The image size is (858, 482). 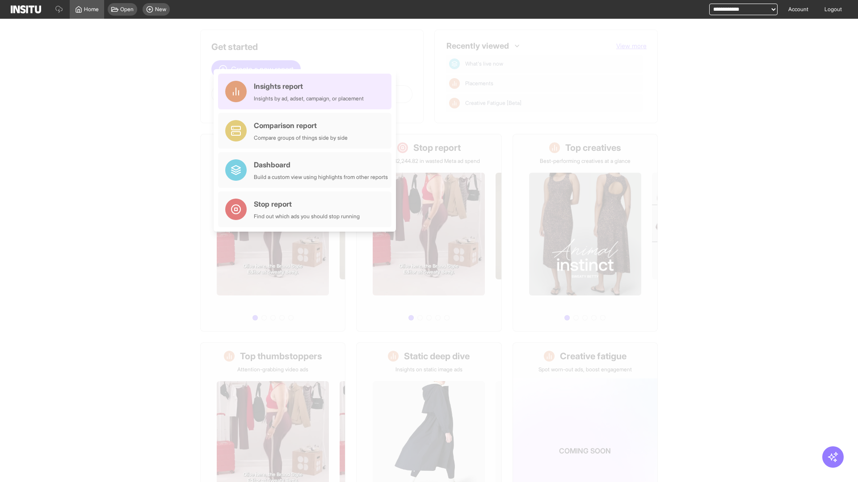 What do you see at coordinates (160, 9) in the screenshot?
I see `span: New` at bounding box center [160, 9].